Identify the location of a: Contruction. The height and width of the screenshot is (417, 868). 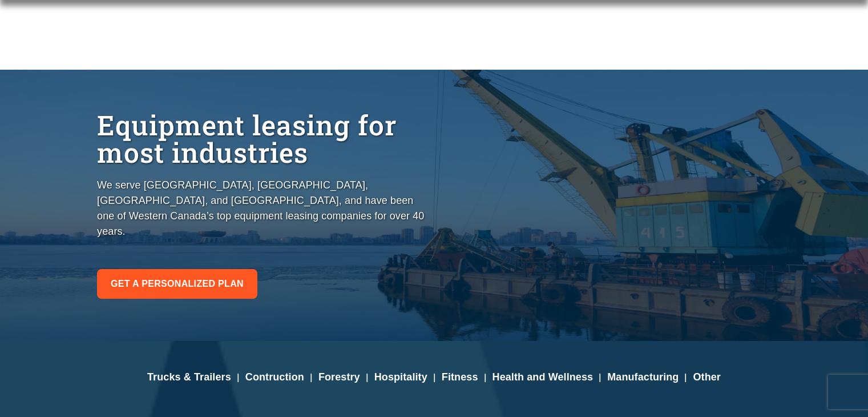
(274, 377).